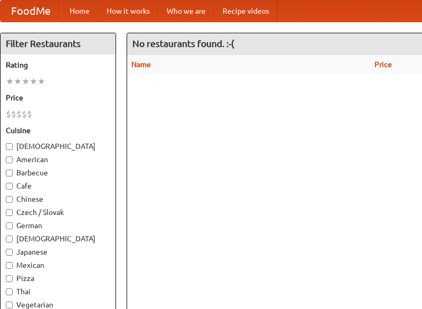 This screenshot has width=422, height=309. Describe the element at coordinates (186, 11) in the screenshot. I see `a: Who we are` at that location.